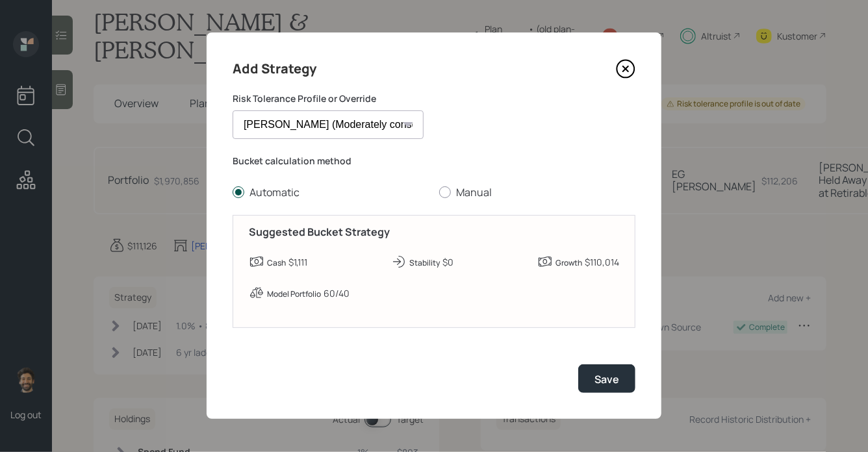 This screenshot has height=452, width=868. I want to click on label: Growth, so click(568, 264).